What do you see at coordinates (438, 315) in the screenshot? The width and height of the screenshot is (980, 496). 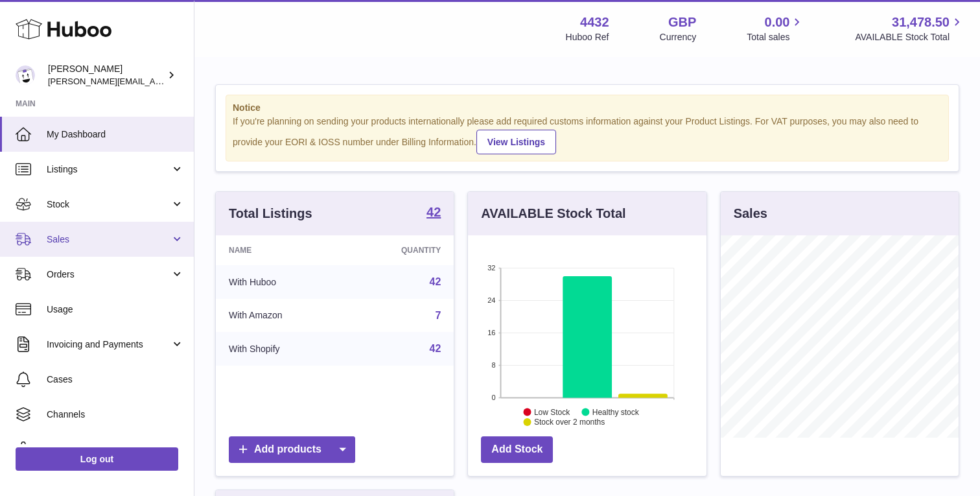 I see `a: 7` at bounding box center [438, 315].